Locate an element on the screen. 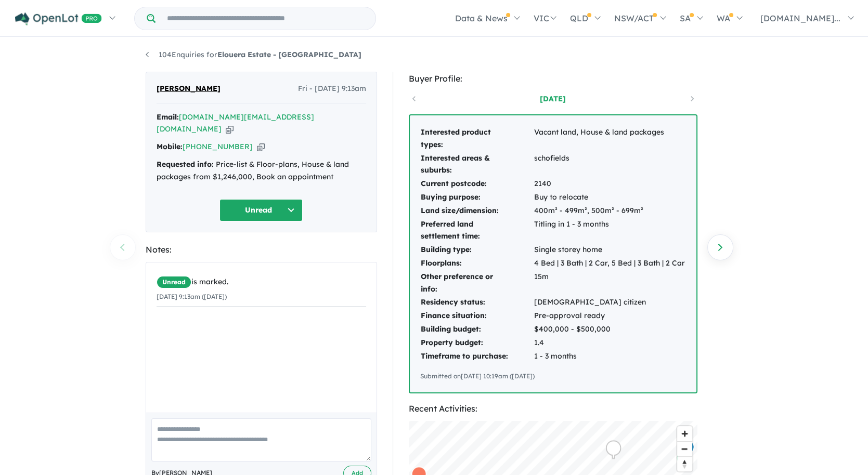 This screenshot has height=475, width=868. input: Try estate name, suburb, builder or developer is located at coordinates (265, 18).